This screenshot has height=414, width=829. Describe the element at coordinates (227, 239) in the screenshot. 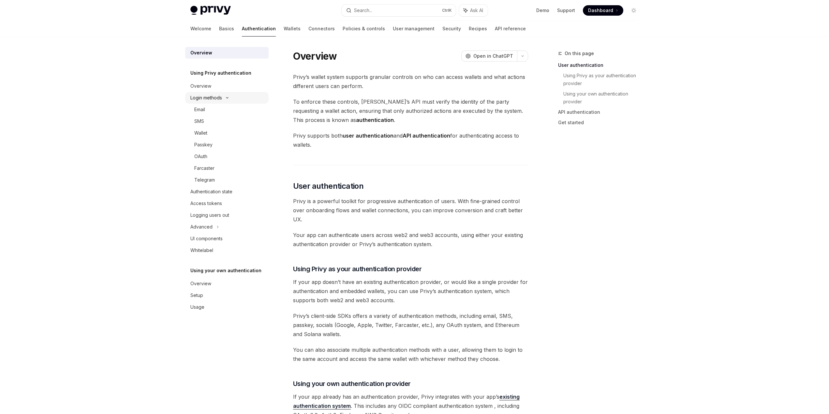

I see `a: UI components` at that location.